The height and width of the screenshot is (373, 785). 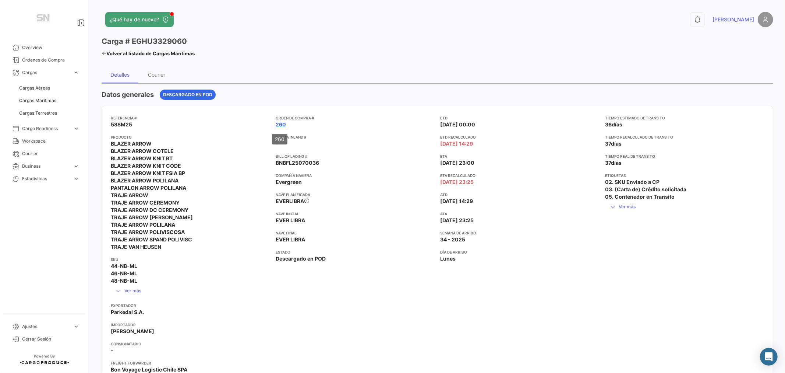 What do you see at coordinates (51, 48) in the screenshot?
I see `span: Overview` at bounding box center [51, 48].